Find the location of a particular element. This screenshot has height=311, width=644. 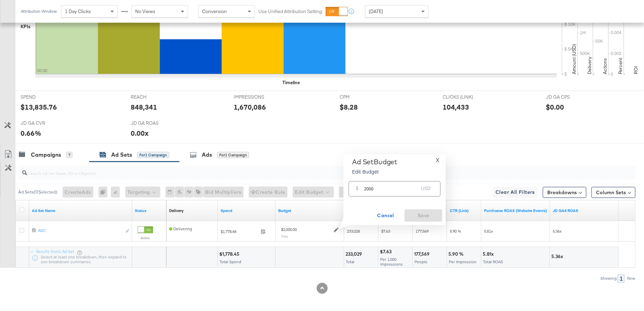

button: Clear All Filters is located at coordinates (515, 192).